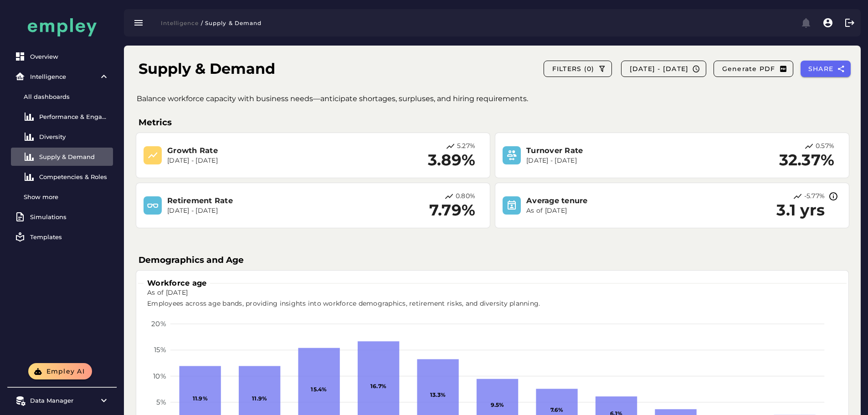 This screenshot has height=415, width=868. What do you see at coordinates (494, 304) in the screenshot?
I see `div: Employees across age bands, providing insights into workforce demographics, retirement risks, and...` at bounding box center [494, 304].